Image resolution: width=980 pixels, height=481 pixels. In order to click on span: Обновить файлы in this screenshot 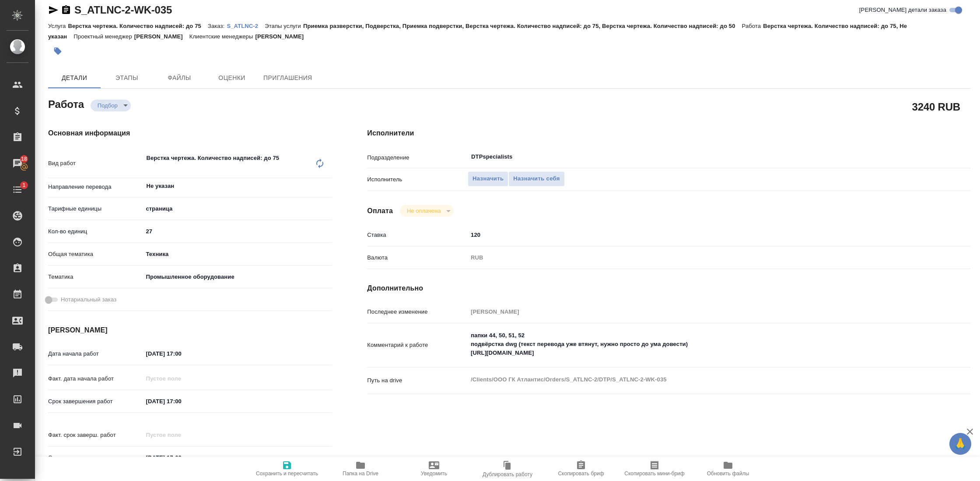, I will do `click(728, 474)`.